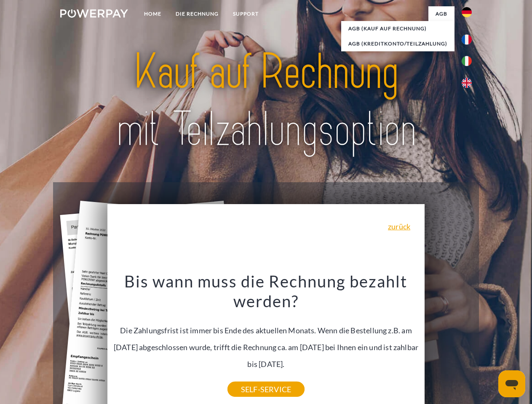 The height and width of the screenshot is (404, 532). I want to click on a: zurück, so click(399, 226).